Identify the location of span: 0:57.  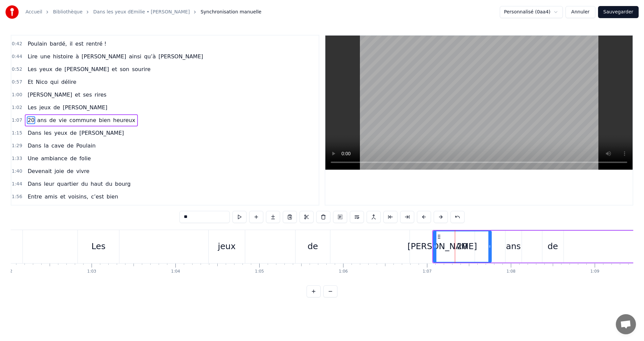
(17, 82).